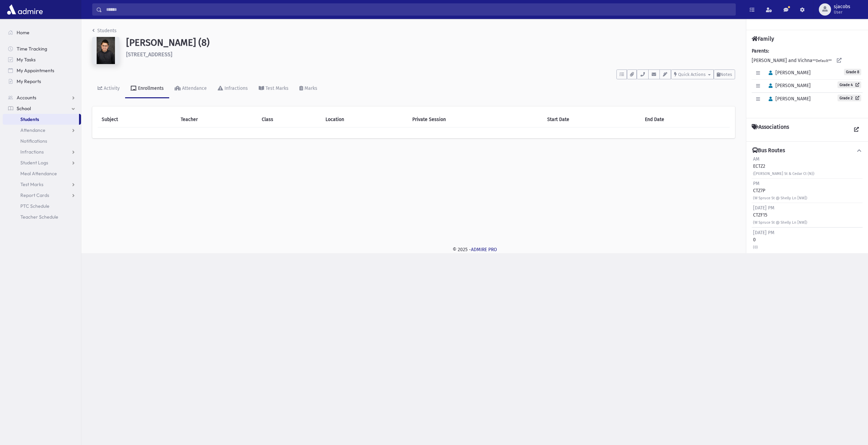 This screenshot has width=868, height=445. Describe the element at coordinates (41, 59) in the screenshot. I see `a: My Tasks` at that location.